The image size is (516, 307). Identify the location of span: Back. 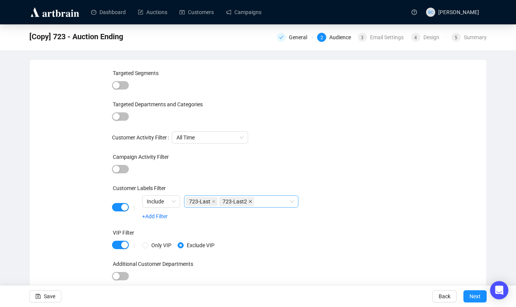
(444, 296).